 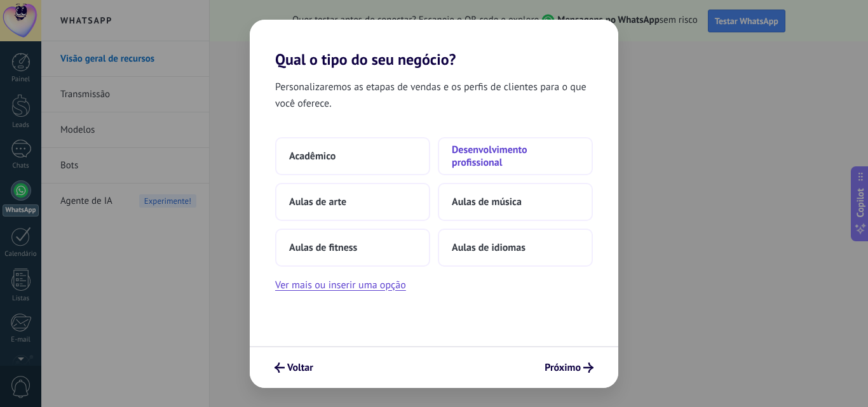 What do you see at coordinates (353, 248) in the screenshot?
I see `button: Aulas de fitness` at bounding box center [353, 248].